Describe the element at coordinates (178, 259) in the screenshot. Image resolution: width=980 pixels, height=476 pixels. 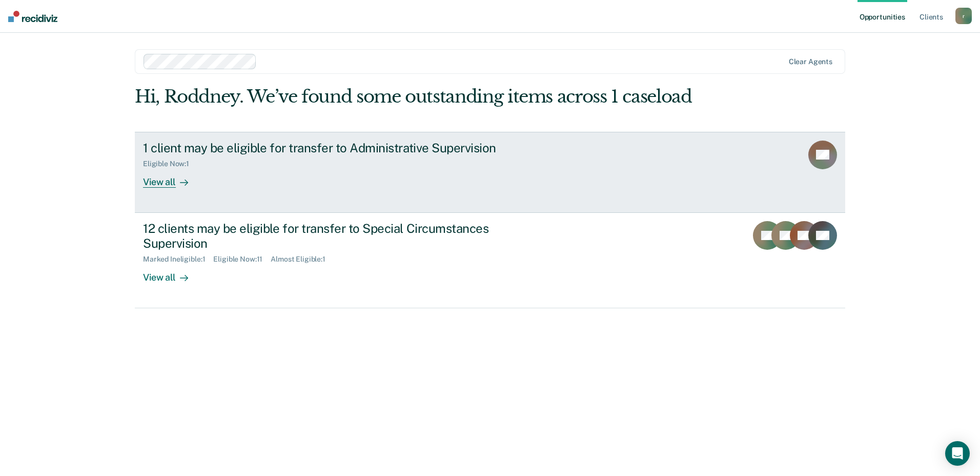
I see `div: Marked Ineligible : 1` at that location.